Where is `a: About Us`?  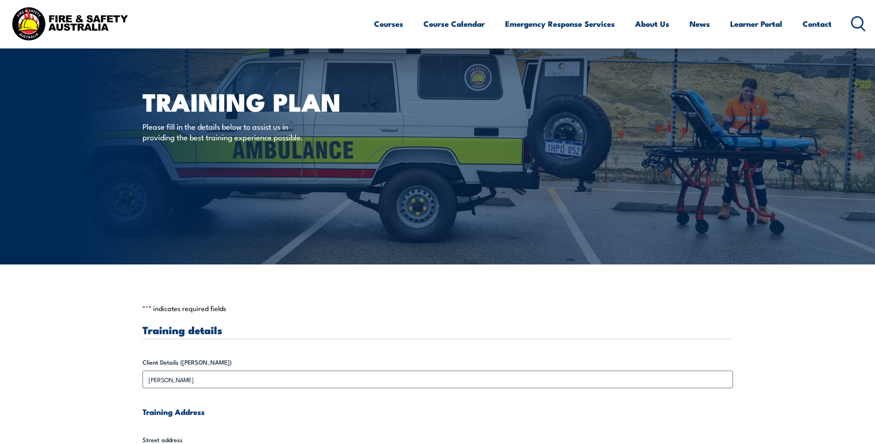 a: About Us is located at coordinates (652, 24).